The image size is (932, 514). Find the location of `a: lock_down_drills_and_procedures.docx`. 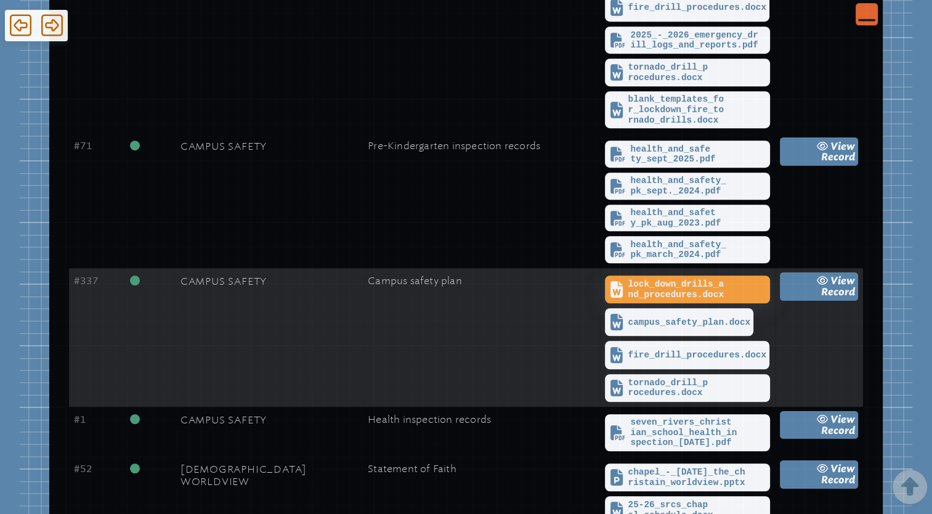

a: lock_down_drills_and_procedures.docx is located at coordinates (687, 289).